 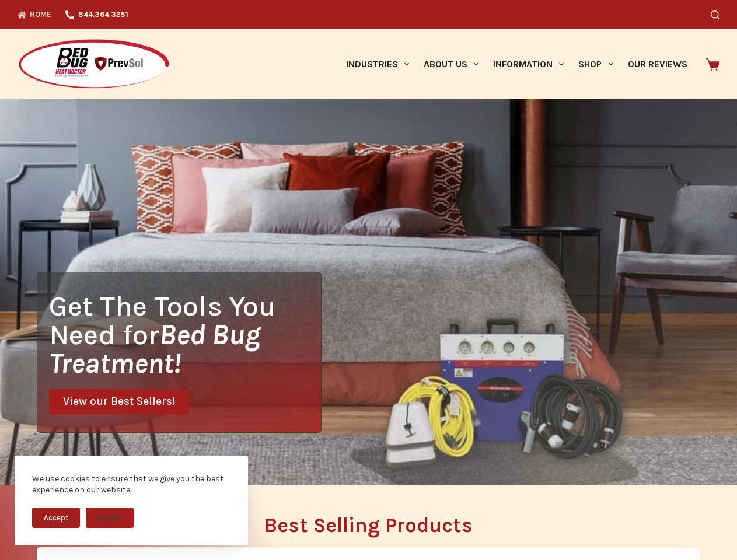 What do you see at coordinates (657, 64) in the screenshot?
I see `a: Our Reviews` at bounding box center [657, 64].